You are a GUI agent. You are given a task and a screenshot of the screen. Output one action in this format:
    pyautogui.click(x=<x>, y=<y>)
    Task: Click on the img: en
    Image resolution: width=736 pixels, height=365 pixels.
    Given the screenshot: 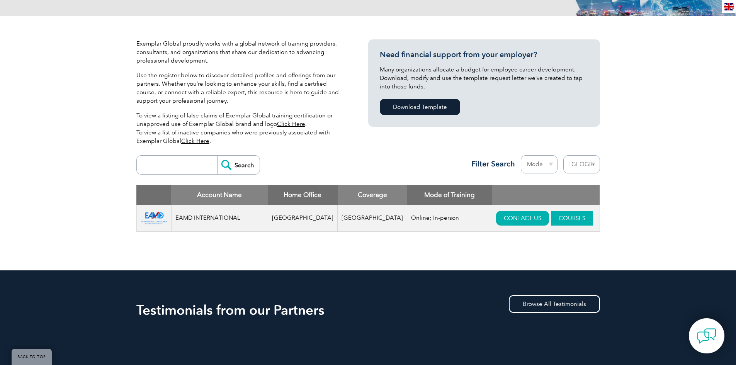 What is the action you would take?
    pyautogui.click(x=728, y=7)
    